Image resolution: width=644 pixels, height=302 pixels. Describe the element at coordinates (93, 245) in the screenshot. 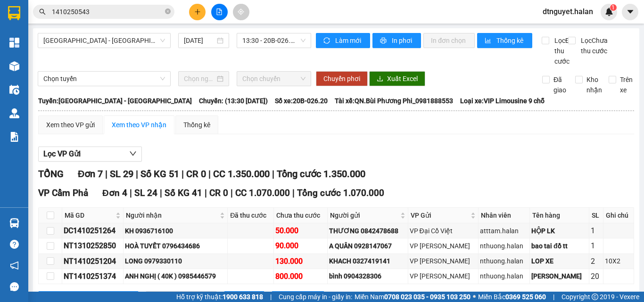

I see `div: NT1310252850` at that location.